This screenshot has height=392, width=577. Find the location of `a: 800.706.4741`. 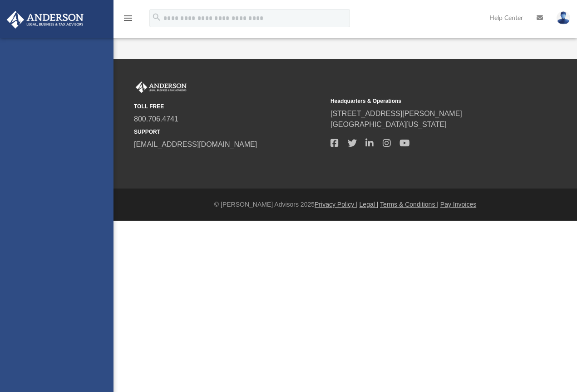

a: 800.706.4741 is located at coordinates (156, 119).